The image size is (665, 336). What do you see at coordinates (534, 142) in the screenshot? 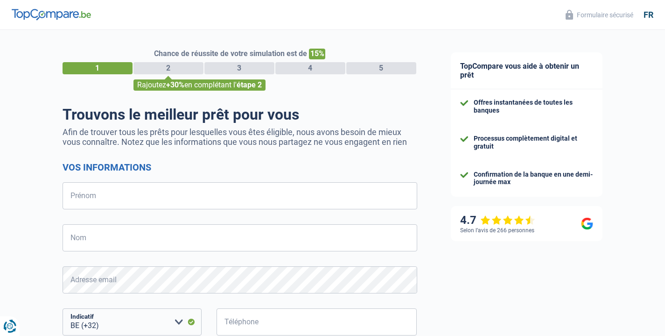
I see `div: Processus complètement digital et gratuit` at bounding box center [534, 142].